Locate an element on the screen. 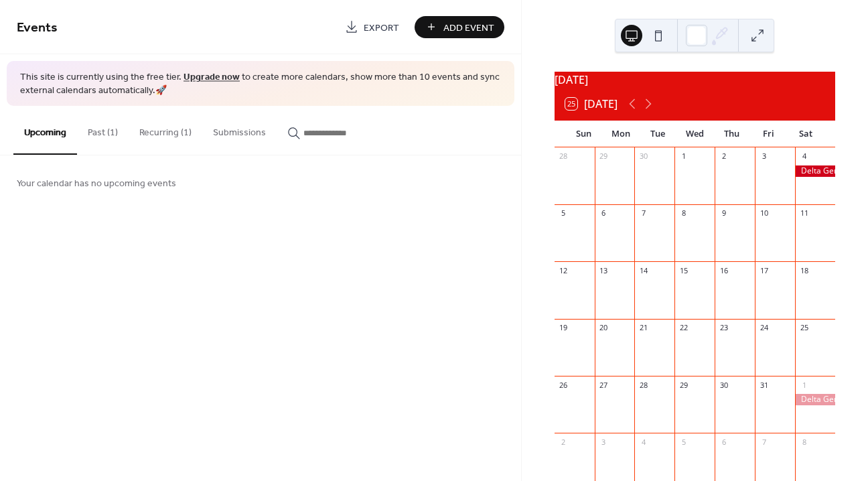 This screenshot has height=481, width=868. div: 13 is located at coordinates (604, 270).